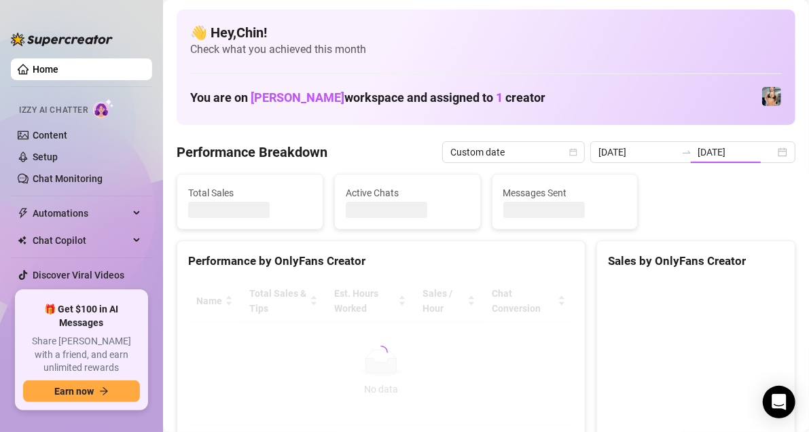  What do you see at coordinates (81, 240) in the screenshot?
I see `span: Chat Copilot` at bounding box center [81, 240].